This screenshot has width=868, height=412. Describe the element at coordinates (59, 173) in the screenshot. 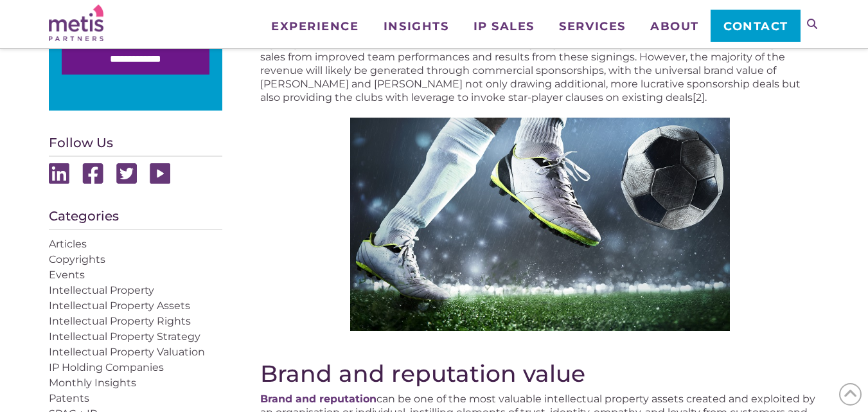

I see `img: Linkedin` at that location.